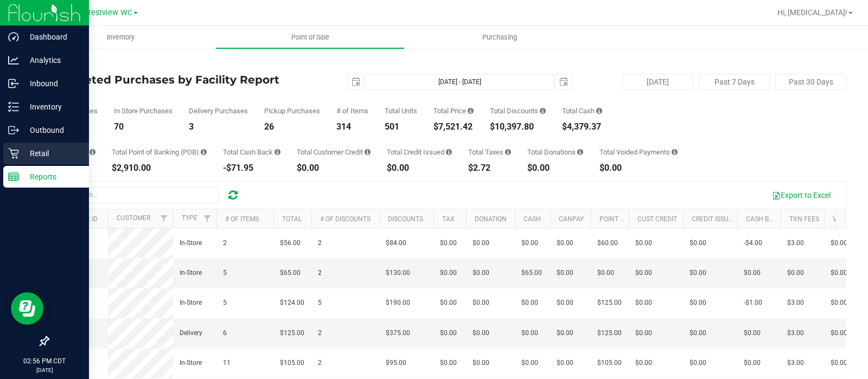 This screenshot has width=868, height=379. What do you see at coordinates (13, 60) in the screenshot?
I see `inline-svg: Analytics` at bounding box center [13, 60].